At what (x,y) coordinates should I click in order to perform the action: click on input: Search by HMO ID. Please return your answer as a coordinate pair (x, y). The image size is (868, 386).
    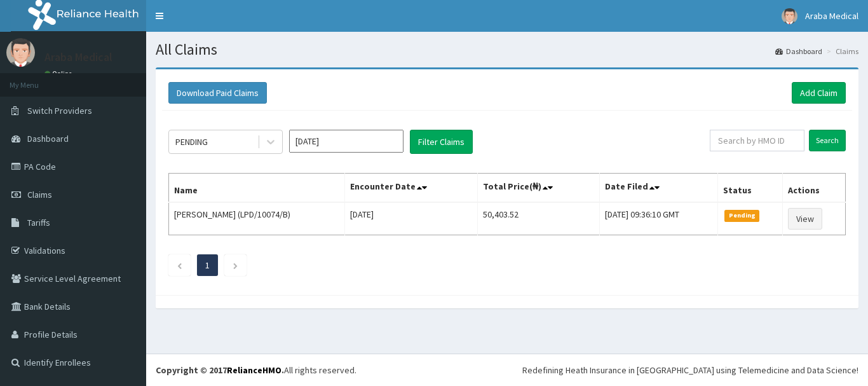
    Looking at the image, I should click on (757, 140).